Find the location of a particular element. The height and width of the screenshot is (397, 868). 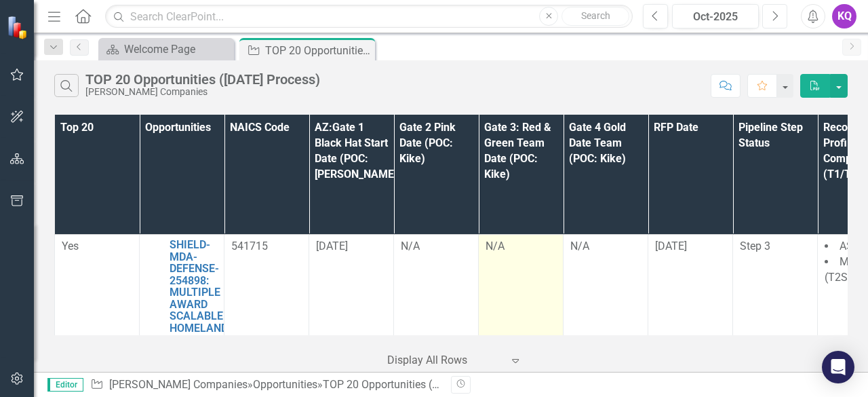

button: Search is located at coordinates (595, 16).